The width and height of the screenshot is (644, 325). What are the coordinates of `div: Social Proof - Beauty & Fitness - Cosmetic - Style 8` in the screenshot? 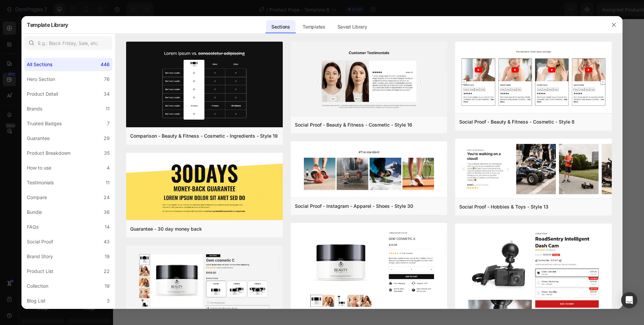 It's located at (517, 122).